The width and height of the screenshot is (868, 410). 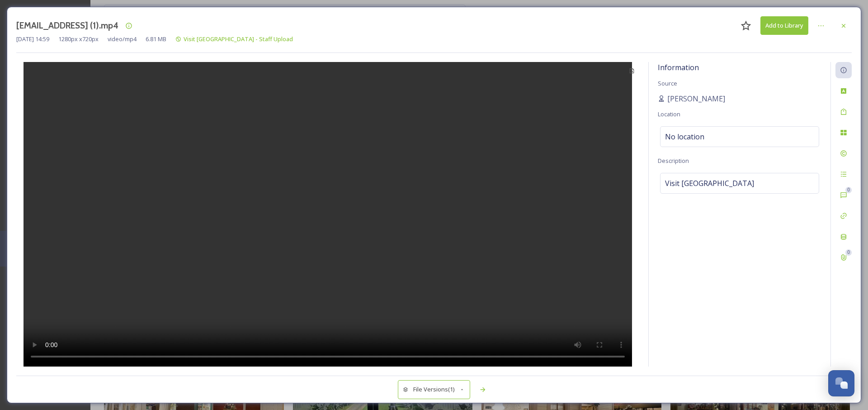 I want to click on span: 6.81 MB, so click(x=156, y=39).